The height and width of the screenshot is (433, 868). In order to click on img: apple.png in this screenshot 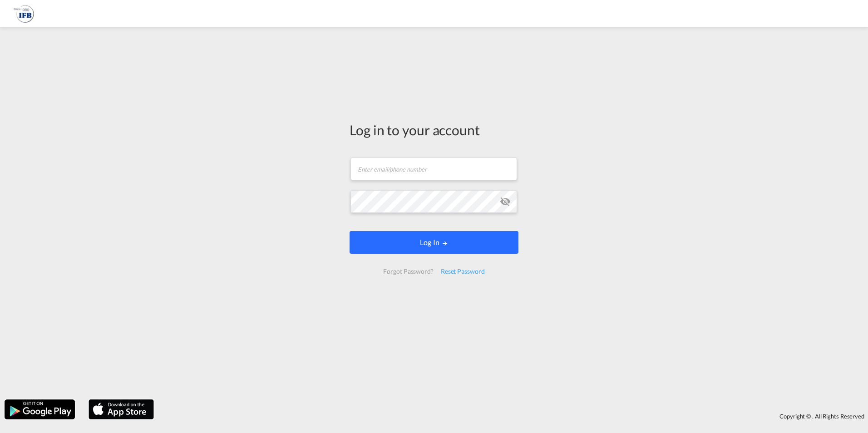, I will do `click(121, 410)`.